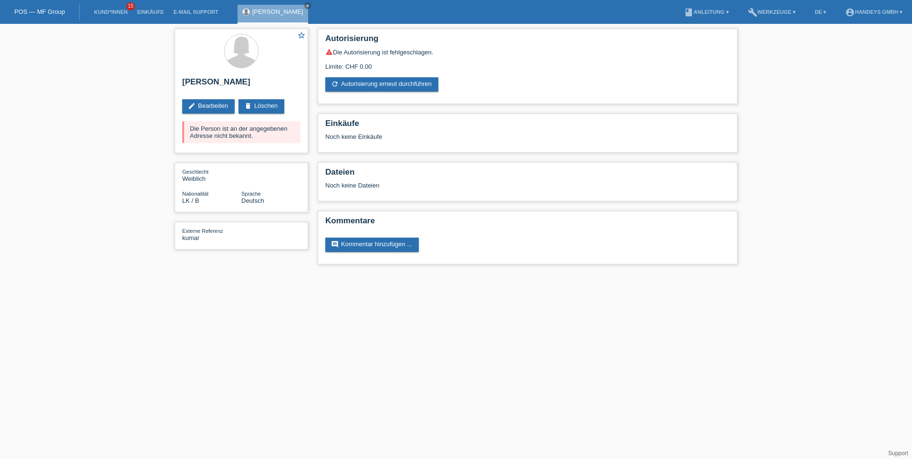 Image resolution: width=912 pixels, height=459 pixels. Describe the element at coordinates (203, 231) in the screenshot. I see `span: Externe Referenz` at that location.